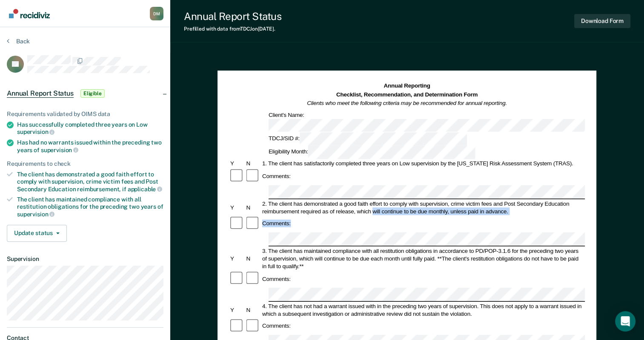 The width and height of the screenshot is (644, 340). Describe the element at coordinates (40, 94) in the screenshot. I see `span: Annual Report Status` at that location.